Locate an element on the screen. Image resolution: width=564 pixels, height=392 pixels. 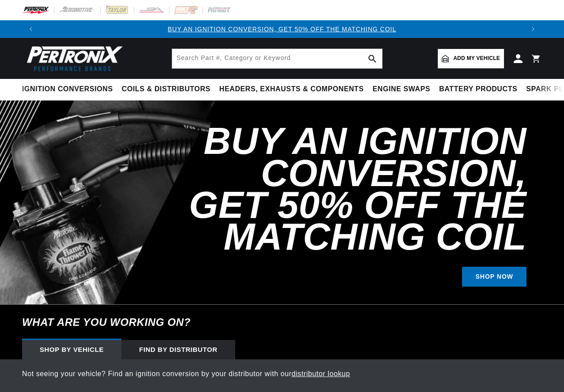
button: search button is located at coordinates (372, 59).